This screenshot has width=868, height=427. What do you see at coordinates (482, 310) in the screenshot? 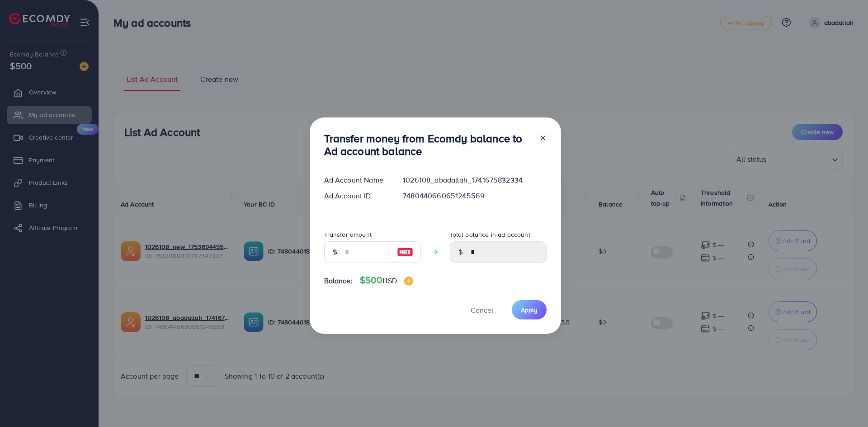
I see `span: Cancel` at bounding box center [482, 310].